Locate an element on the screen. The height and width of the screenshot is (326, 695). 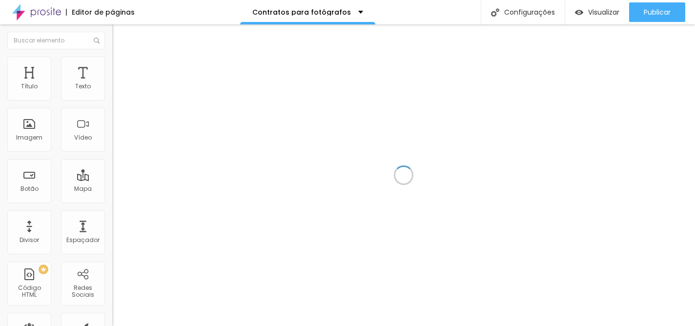
div: Editor de páginas is located at coordinates (100, 12).